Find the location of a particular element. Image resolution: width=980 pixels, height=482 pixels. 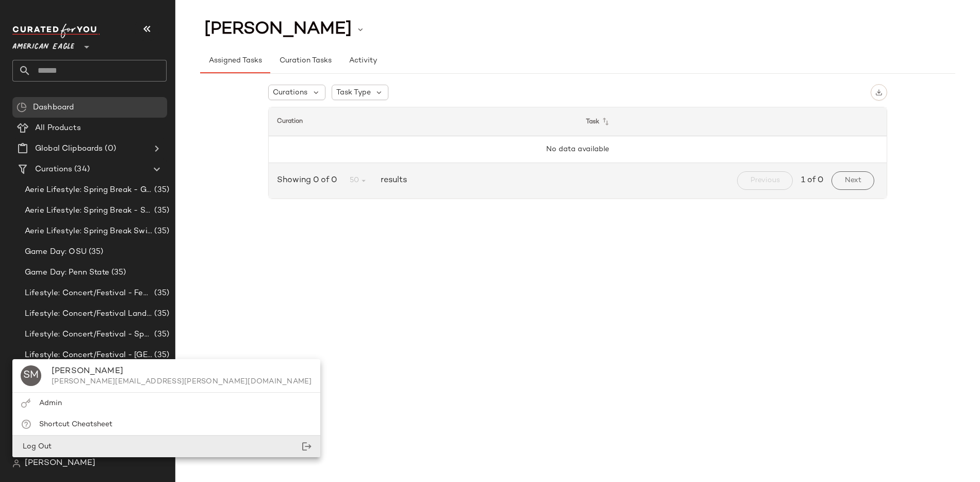

span: Global Clipboards is located at coordinates (68, 149).